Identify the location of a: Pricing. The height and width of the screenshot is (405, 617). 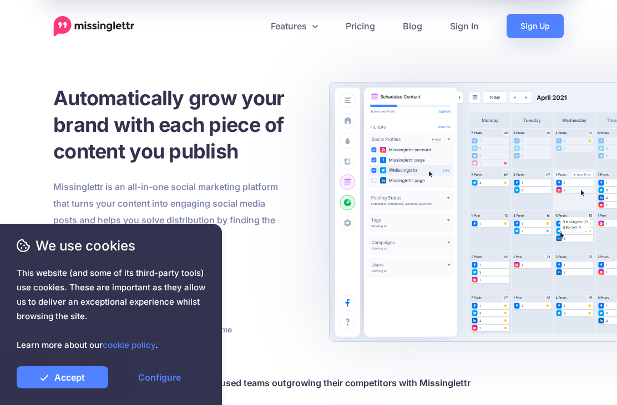
(360, 26).